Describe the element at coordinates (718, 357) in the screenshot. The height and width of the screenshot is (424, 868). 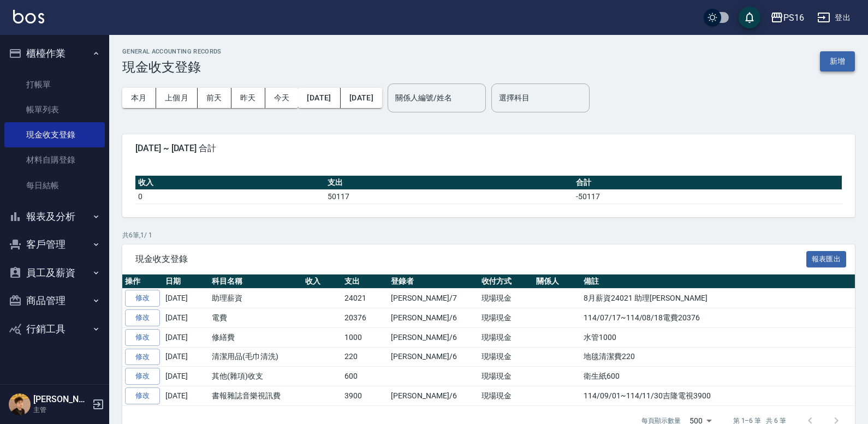
I see `td: 地毯清潔費220` at that location.